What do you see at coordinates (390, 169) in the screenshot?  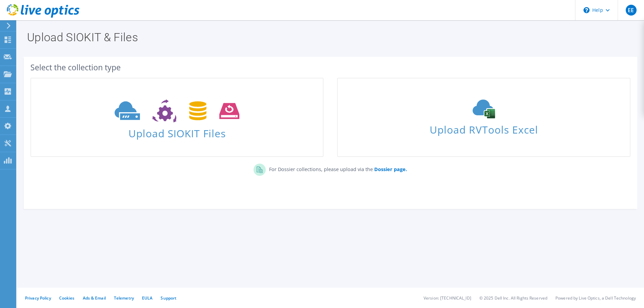 I see `b: Dossier page.` at bounding box center [390, 169].